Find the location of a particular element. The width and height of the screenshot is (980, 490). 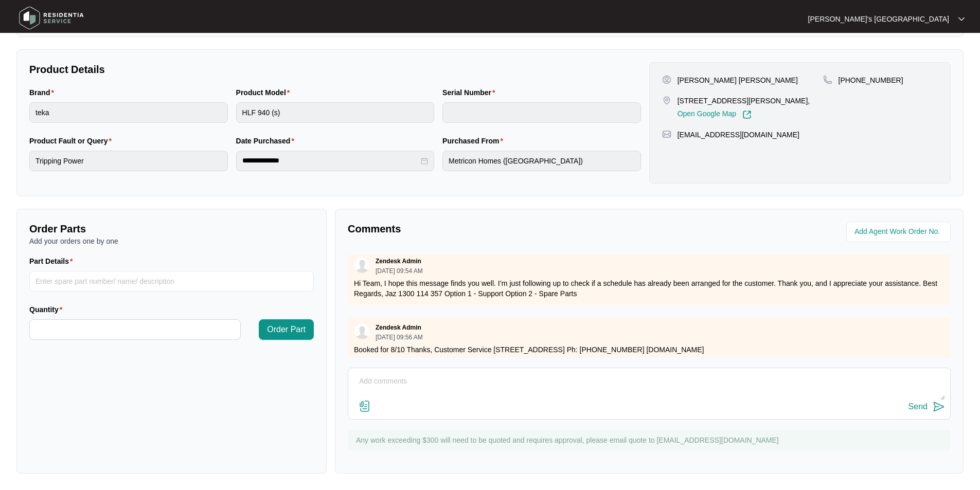

input: Product Model is located at coordinates (335, 112).